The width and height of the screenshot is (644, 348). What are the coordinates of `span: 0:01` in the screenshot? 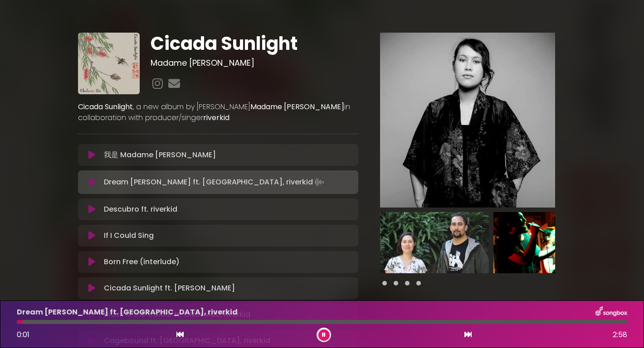 It's located at (23, 335).